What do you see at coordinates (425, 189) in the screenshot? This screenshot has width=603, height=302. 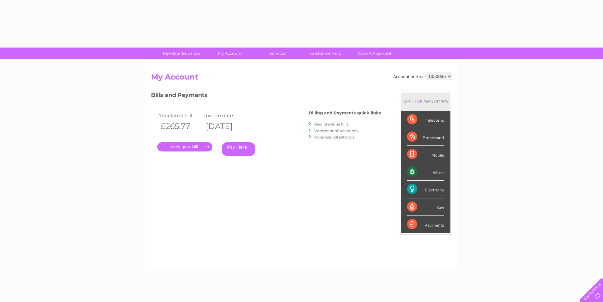 I see `div: Electricity` at bounding box center [425, 189].